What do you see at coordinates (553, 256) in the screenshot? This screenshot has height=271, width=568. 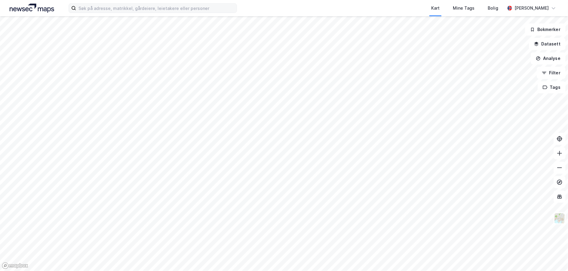 I see `div: Kontrollprogram for chat` at bounding box center [553, 256].